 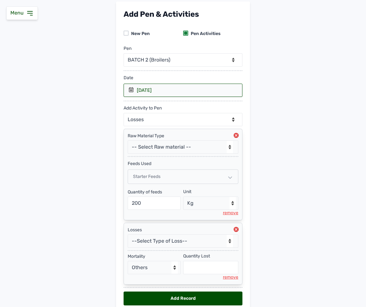 I want to click on div: Add Record, so click(x=183, y=298).